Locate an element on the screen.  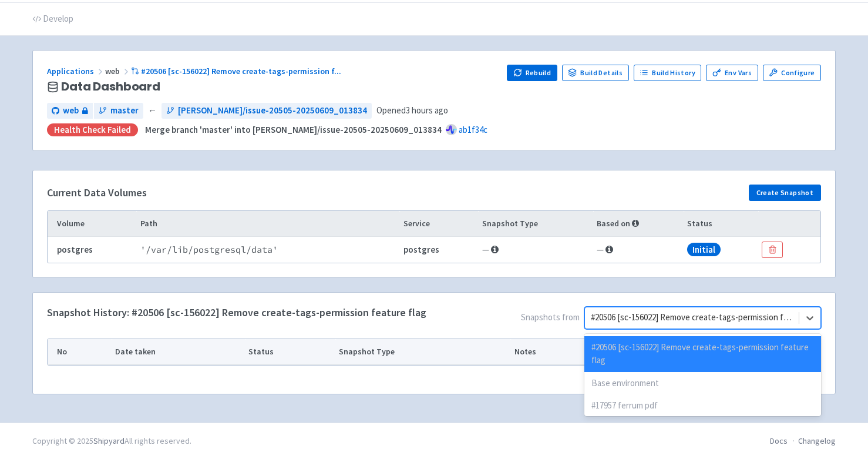
a: web is located at coordinates (70, 110).